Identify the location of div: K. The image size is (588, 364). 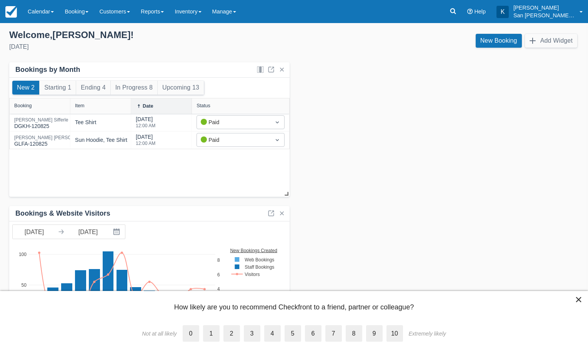
(502, 12).